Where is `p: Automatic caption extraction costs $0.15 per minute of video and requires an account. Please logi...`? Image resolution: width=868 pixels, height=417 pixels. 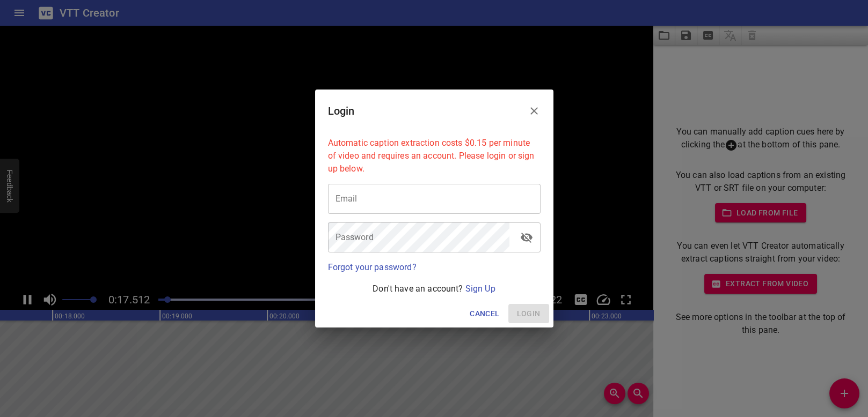
p: Automatic caption extraction costs $0.15 per minute of video and requires an account. Please logi... is located at coordinates (434, 156).